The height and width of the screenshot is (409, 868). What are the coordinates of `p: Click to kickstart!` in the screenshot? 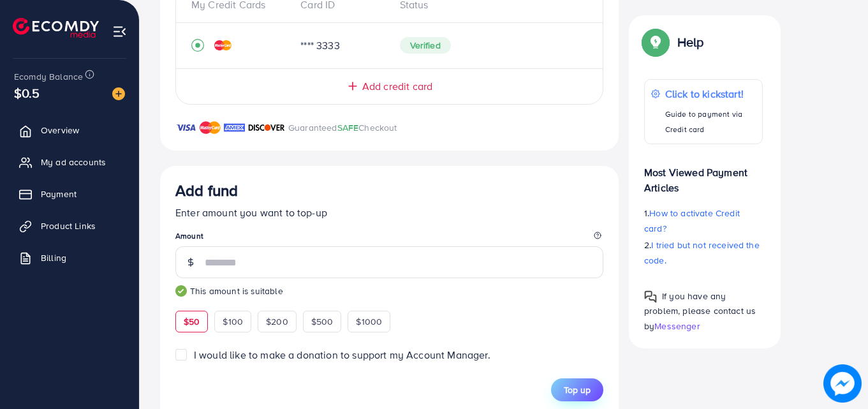 It's located at (711, 94).